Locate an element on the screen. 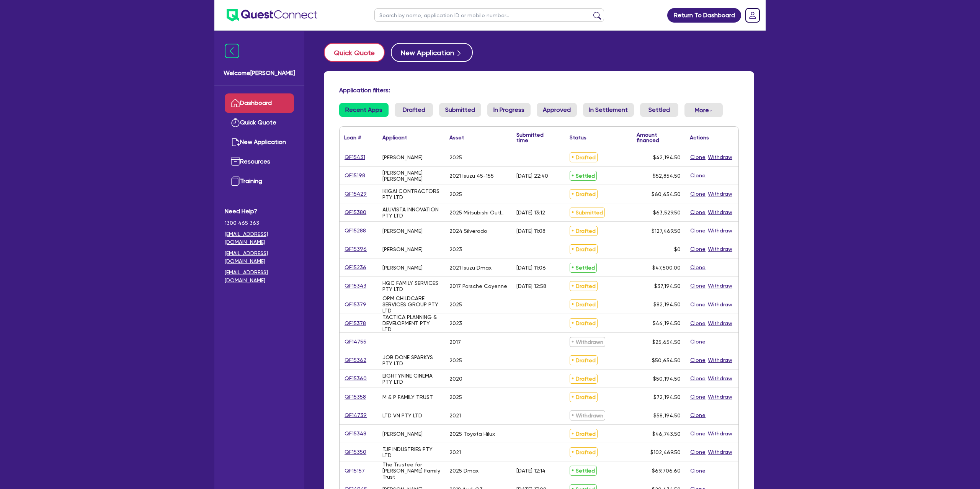  div: 2017 is located at coordinates (455, 342).